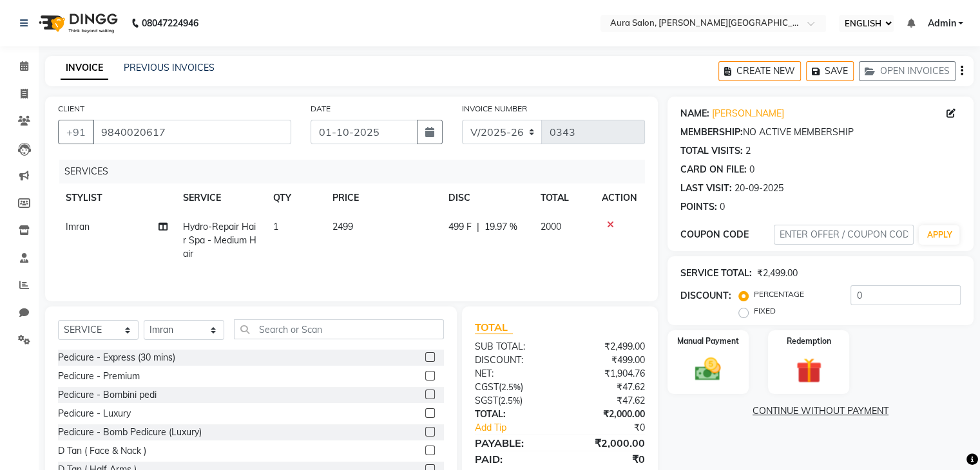 The height and width of the screenshot is (470, 980). I want to click on div: PAYABLE:, so click(512, 443).